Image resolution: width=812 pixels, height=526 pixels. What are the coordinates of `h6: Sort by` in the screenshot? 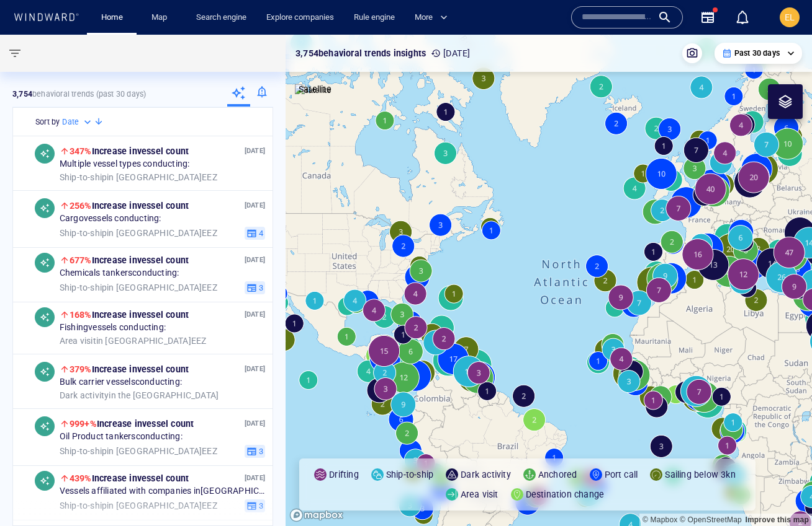 It's located at (47, 122).